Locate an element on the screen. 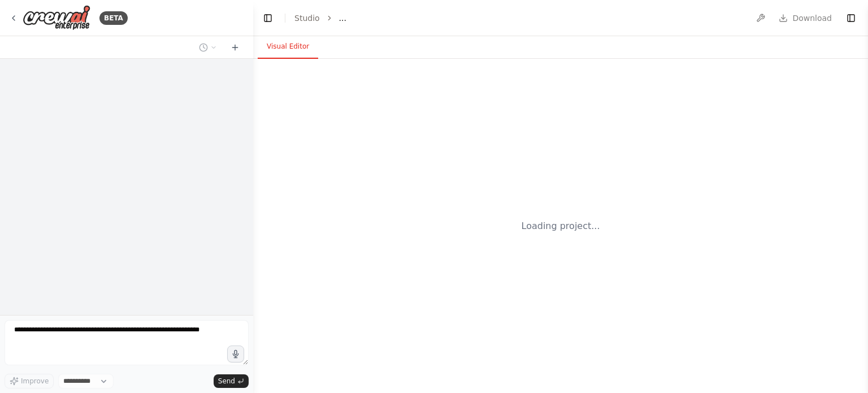 The image size is (868, 393). button: Show right sidebar is located at coordinates (850, 19).